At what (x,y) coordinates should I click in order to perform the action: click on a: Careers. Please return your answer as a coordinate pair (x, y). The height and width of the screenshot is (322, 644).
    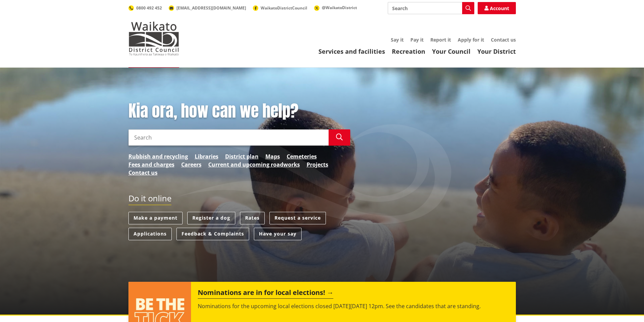
    Looking at the image, I should click on (191, 165).